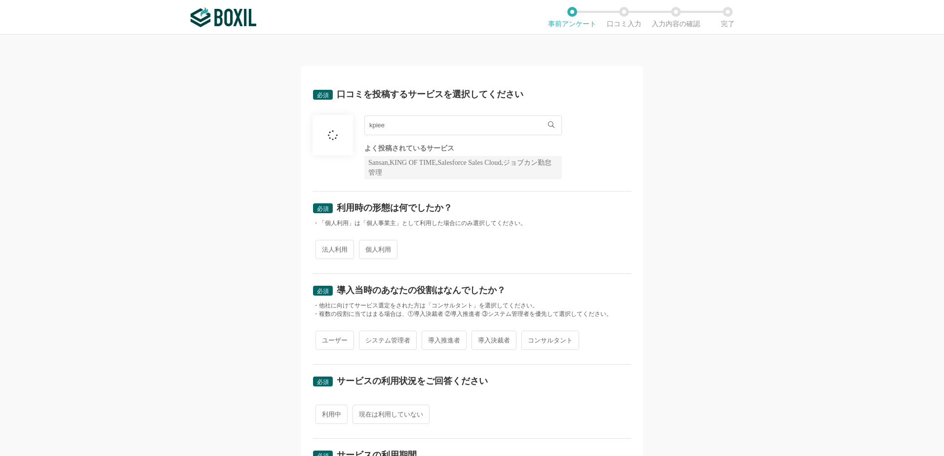 Image resolution: width=944 pixels, height=456 pixels. Describe the element at coordinates (331, 414) in the screenshot. I see `span: 利用中` at that location.